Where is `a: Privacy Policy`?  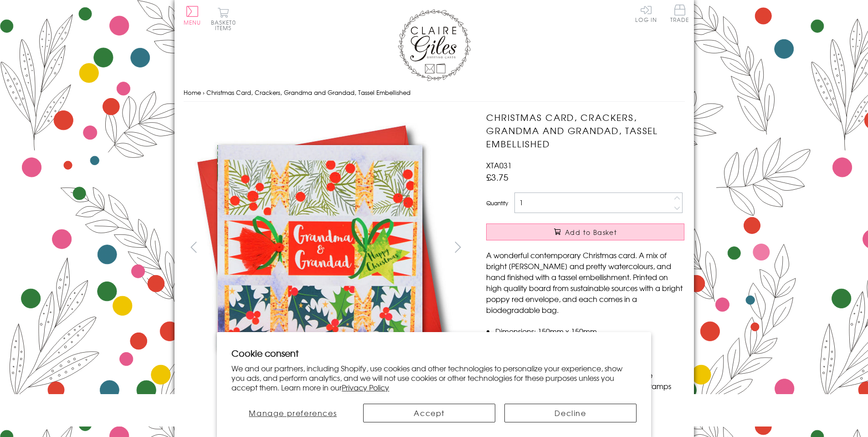 a: Privacy Policy is located at coordinates (366, 387).